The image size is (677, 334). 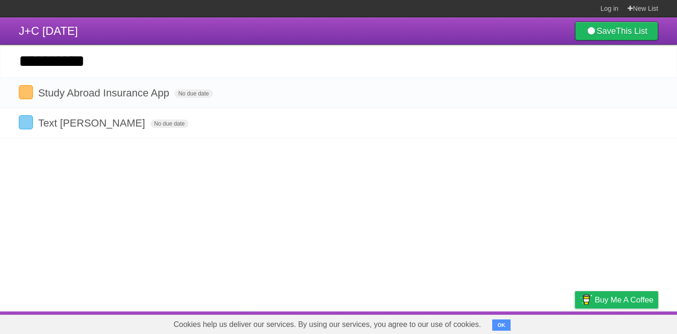 What do you see at coordinates (624, 299) in the screenshot?
I see `span: Buy me a coffee` at bounding box center [624, 299].